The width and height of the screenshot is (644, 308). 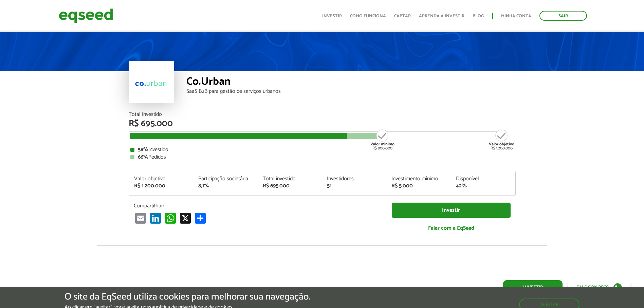 I want to click on a: Como funciona, so click(x=368, y=16).